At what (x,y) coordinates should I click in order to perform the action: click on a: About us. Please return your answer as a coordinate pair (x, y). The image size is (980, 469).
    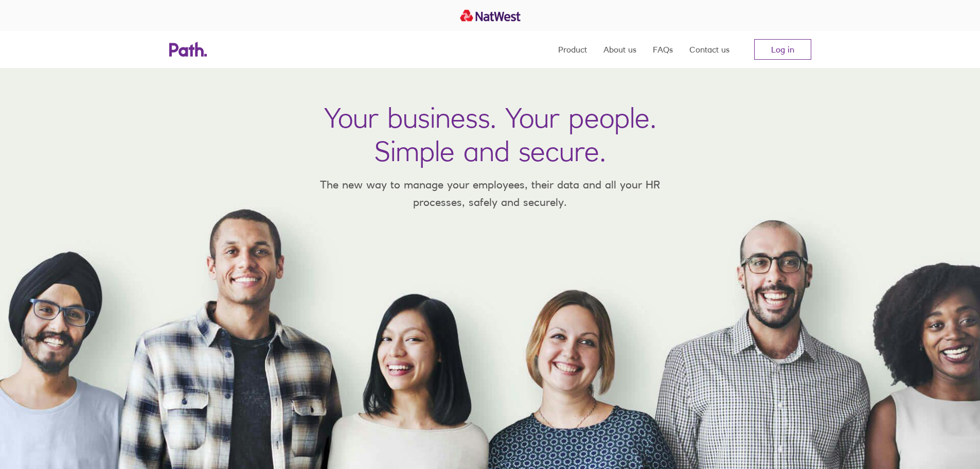
    Looking at the image, I should click on (620, 49).